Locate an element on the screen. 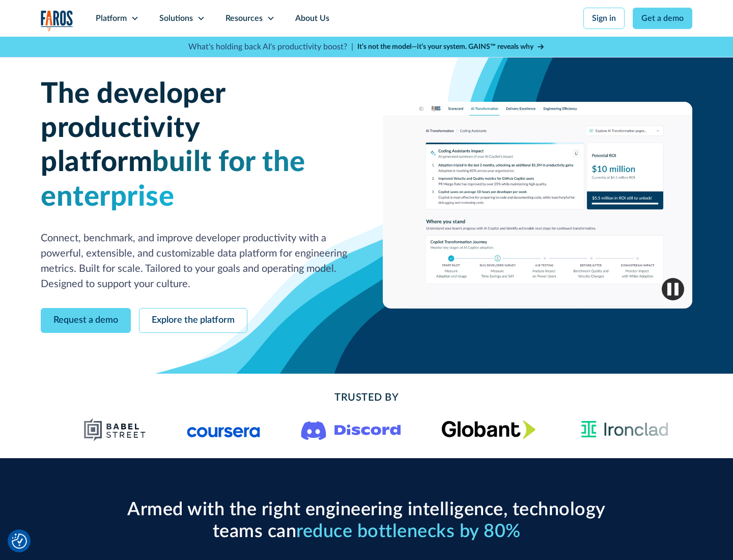 The image size is (733, 560). a: home is located at coordinates (57, 20).